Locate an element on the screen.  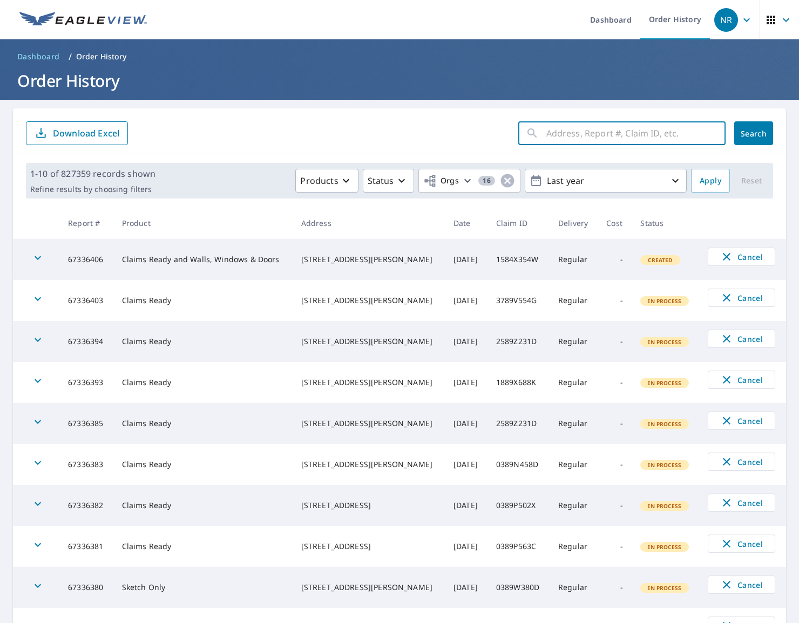
td: 67336393 is located at coordinates (86, 383).